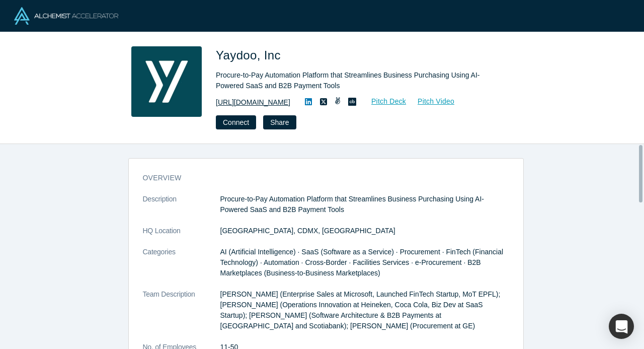 This screenshot has height=349, width=644. Describe the element at coordinates (357, 81) in the screenshot. I see `div: Procure-to-Pay Automation Platform that Streamlines Business Purchasing Using AI-Powered SaaS and...` at that location.